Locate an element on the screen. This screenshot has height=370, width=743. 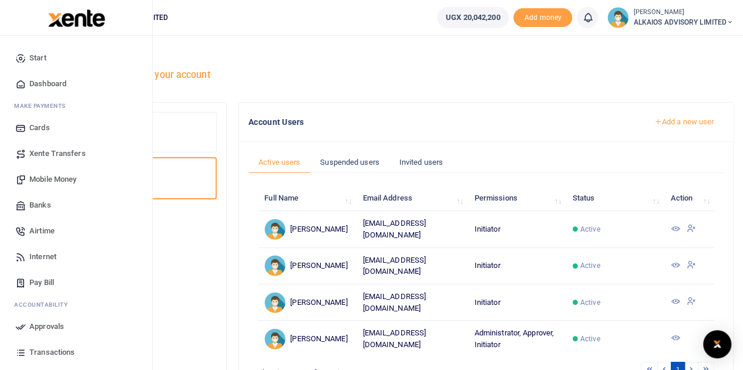
a: Mobile Money is located at coordinates (76, 180).